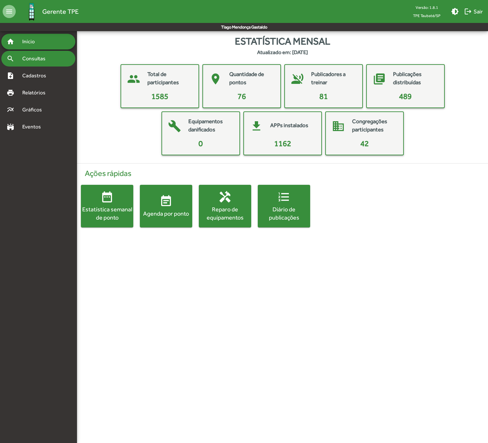  Describe the element at coordinates (107, 197) in the screenshot. I see `mat-icon: date_range` at that location.